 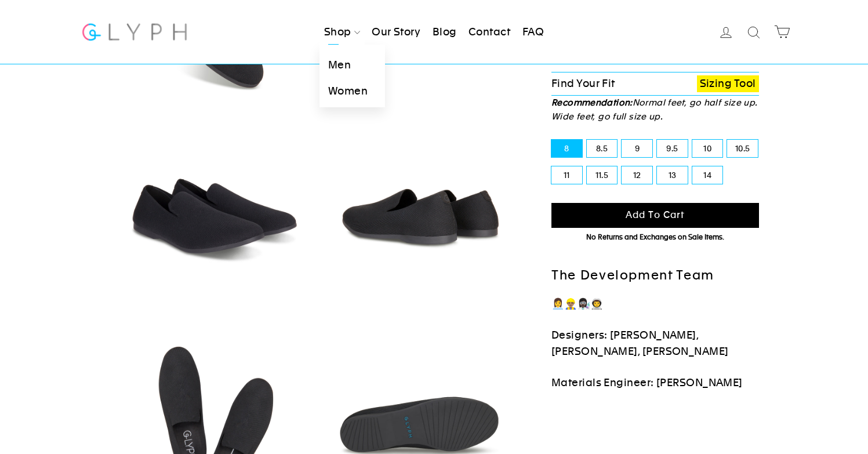 What do you see at coordinates (637, 149) in the screenshot?
I see `label: 9` at bounding box center [637, 149].